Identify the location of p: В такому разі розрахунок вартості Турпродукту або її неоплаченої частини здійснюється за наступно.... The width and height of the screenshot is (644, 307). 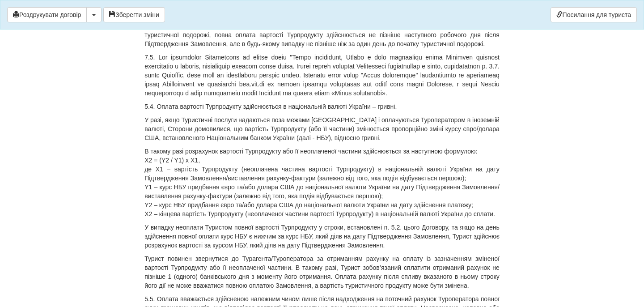
(322, 183).